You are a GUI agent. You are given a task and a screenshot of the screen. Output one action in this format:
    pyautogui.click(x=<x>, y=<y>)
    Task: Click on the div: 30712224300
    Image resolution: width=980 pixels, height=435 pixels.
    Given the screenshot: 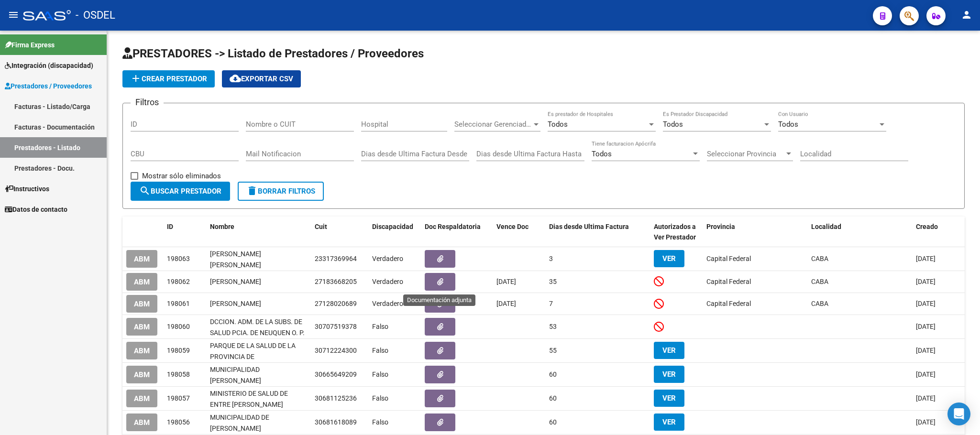 What is the action you would take?
    pyautogui.click(x=336, y=350)
    